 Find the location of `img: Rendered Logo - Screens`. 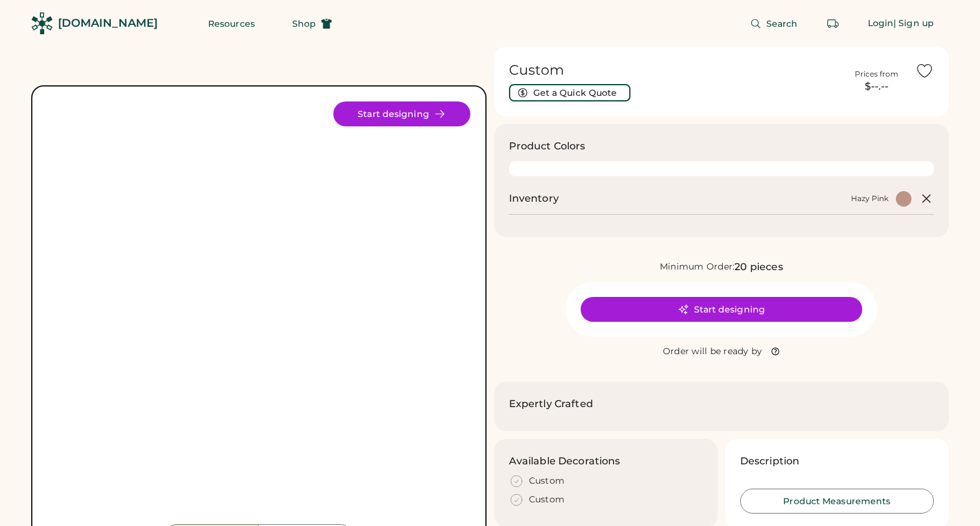

img: Rendered Logo - Screens is located at coordinates (42, 23).